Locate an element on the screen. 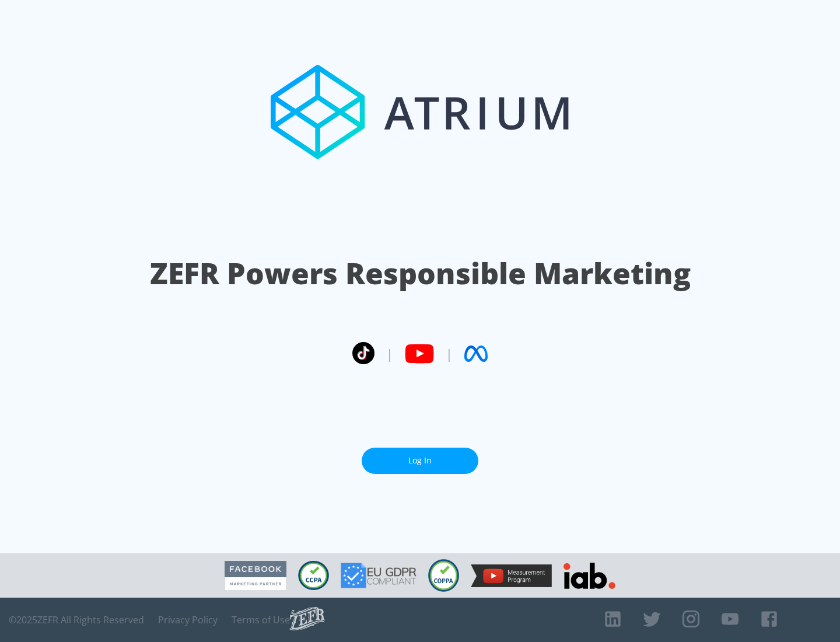 This screenshot has height=642, width=840. img: YouTube Measurement Program is located at coordinates (511, 575).